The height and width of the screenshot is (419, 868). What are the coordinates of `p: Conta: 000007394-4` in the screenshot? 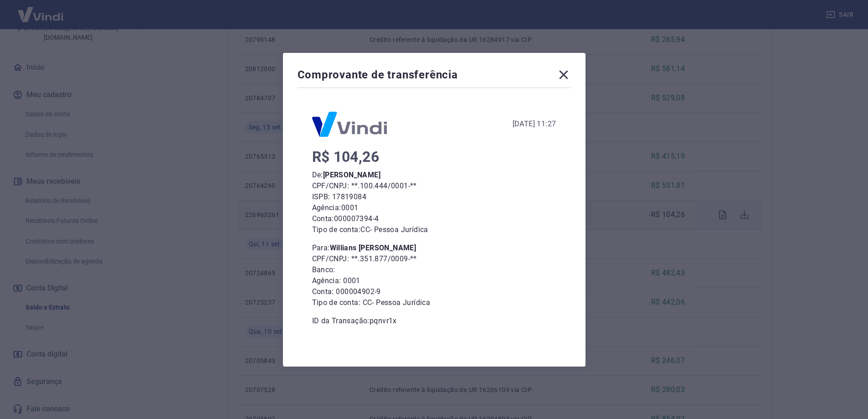 It's located at (435, 219).